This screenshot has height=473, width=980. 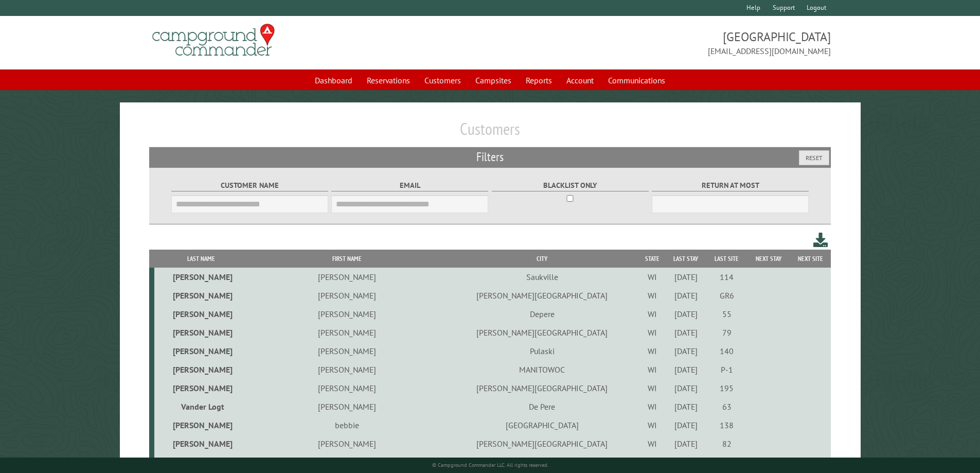 I want to click on td: MANITOWOC, so click(x=542, y=370).